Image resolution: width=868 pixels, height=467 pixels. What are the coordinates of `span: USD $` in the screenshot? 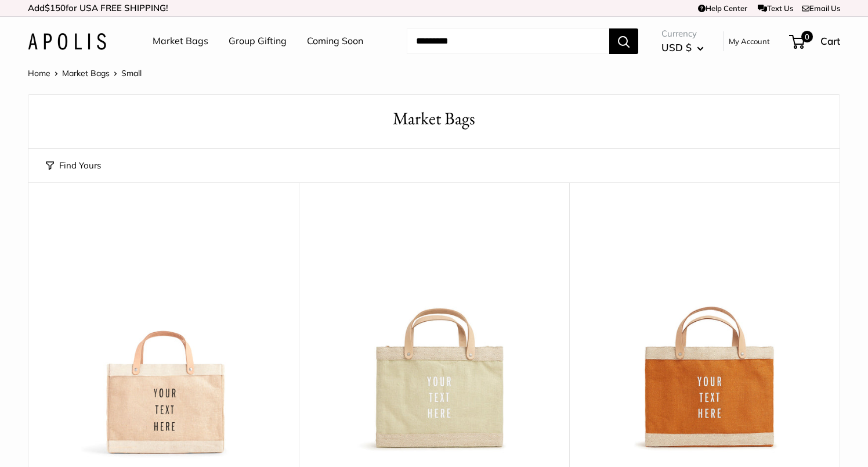 It's located at (677, 47).